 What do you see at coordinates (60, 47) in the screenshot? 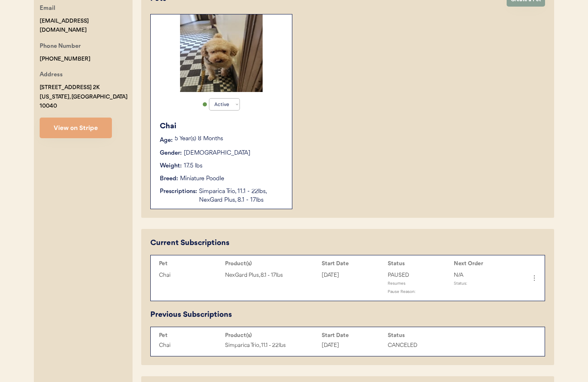
I see `div: Phone Number` at bounding box center [60, 47].